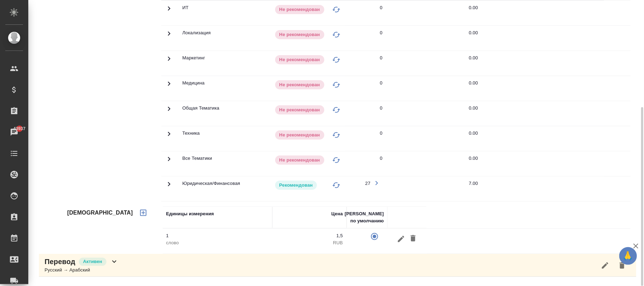  I want to click on div: Русский → Арабский, so click(81, 270).